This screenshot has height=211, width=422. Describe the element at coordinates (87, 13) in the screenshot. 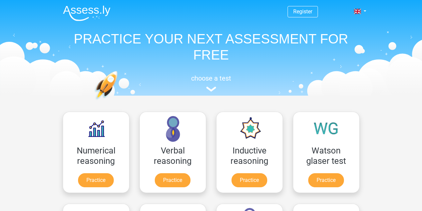

I see `img: Assessly` at that location.